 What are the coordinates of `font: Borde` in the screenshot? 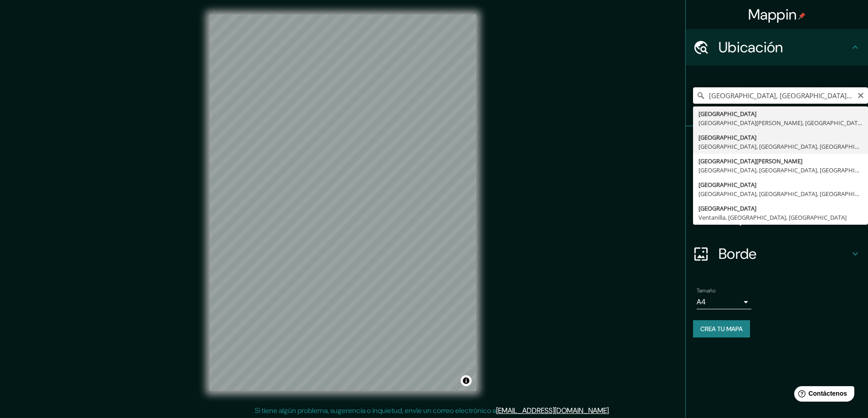 It's located at (737, 254).